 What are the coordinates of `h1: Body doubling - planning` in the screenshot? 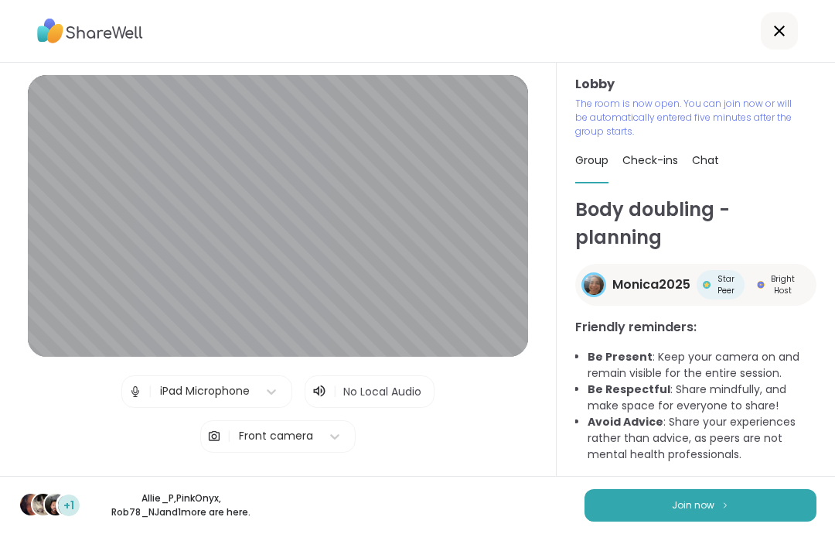 It's located at (696, 224).